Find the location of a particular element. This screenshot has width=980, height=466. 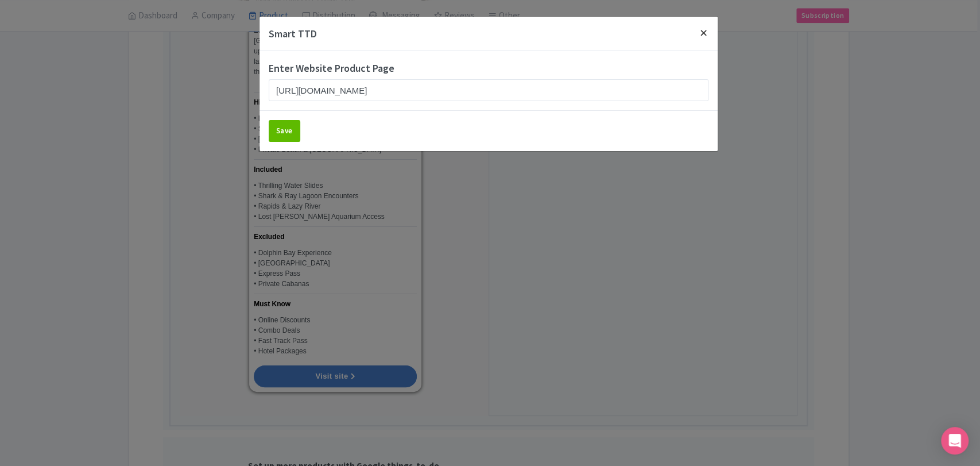

h4: Smart TTD is located at coordinates (293, 33).